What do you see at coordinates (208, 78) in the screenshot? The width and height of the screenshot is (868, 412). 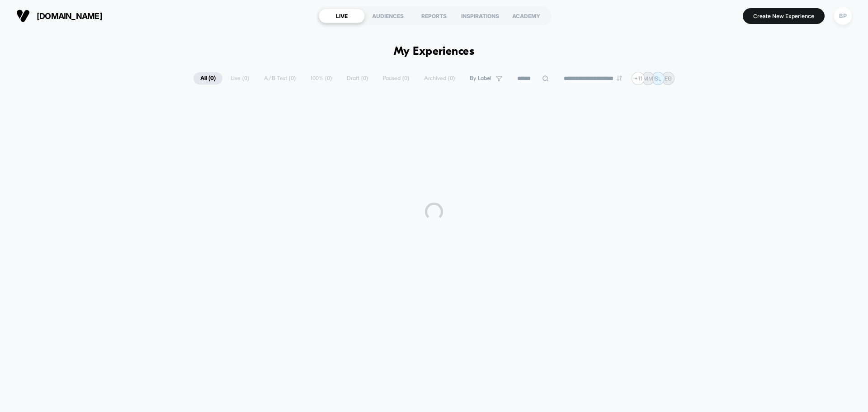 I see `span: All ( 0 )` at bounding box center [208, 78].